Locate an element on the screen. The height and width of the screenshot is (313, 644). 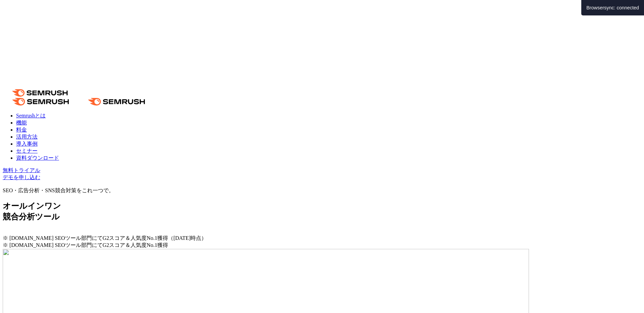
a: 導入事例 is located at coordinates (27, 144).